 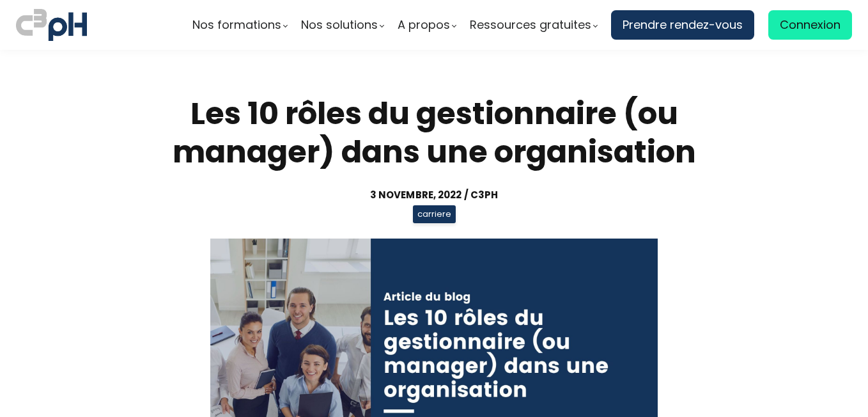 I want to click on span: Nos formations, so click(x=237, y=25).